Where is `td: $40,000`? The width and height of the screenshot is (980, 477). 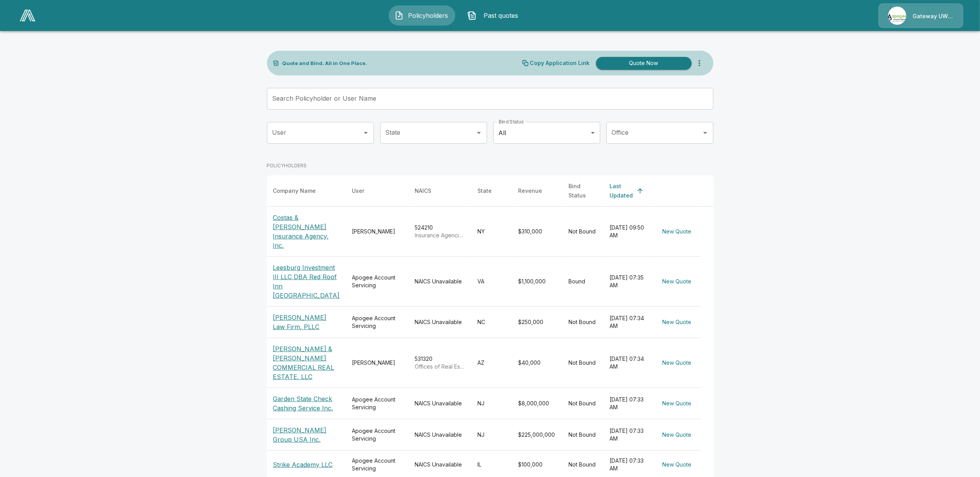
td: $40,000 is located at coordinates (537, 363).